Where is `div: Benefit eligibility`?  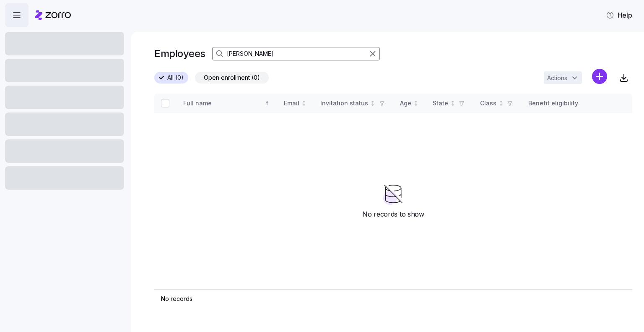
div: Benefit eligibility is located at coordinates (580, 103).